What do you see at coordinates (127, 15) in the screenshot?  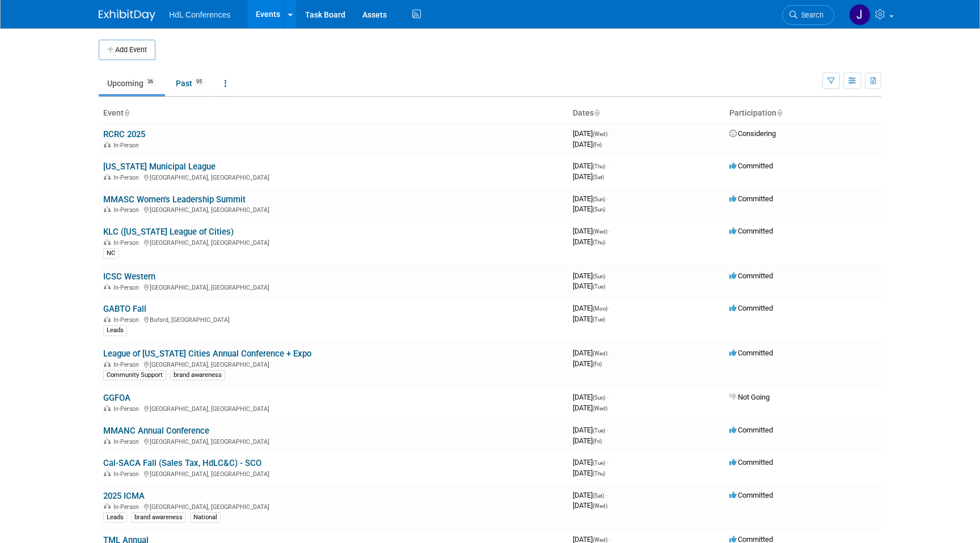 I see `img: ExhibitDay` at bounding box center [127, 15].